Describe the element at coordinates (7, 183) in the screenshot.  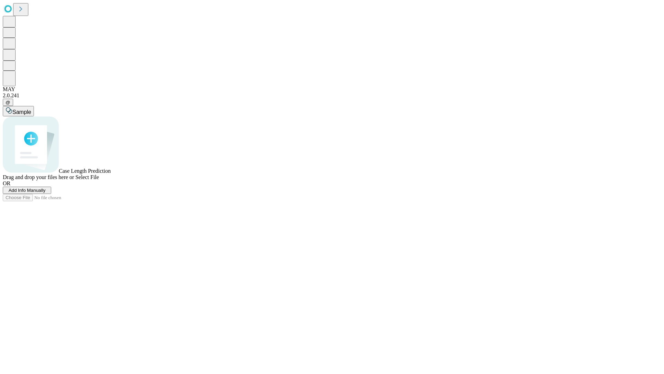
I see `span: OR` at that location.